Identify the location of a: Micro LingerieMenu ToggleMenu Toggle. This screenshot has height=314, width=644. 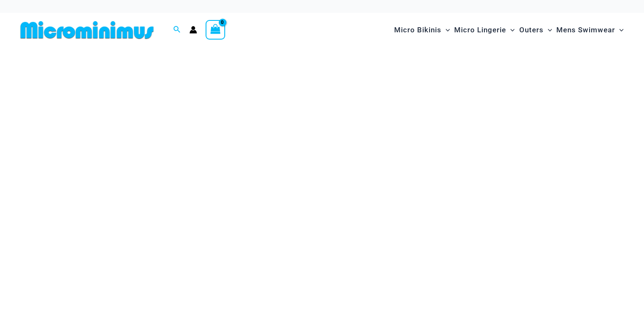
(484, 30).